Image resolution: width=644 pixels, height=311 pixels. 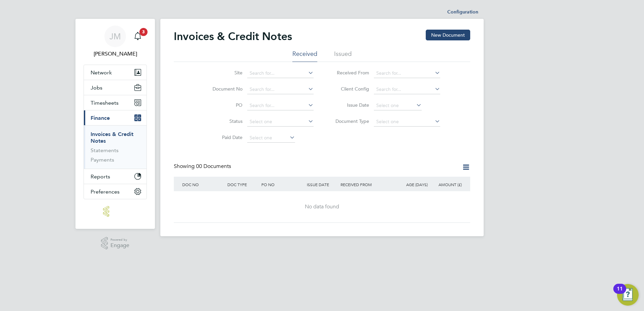 I want to click on h2: Invoices & Credit Notes, so click(x=233, y=36).